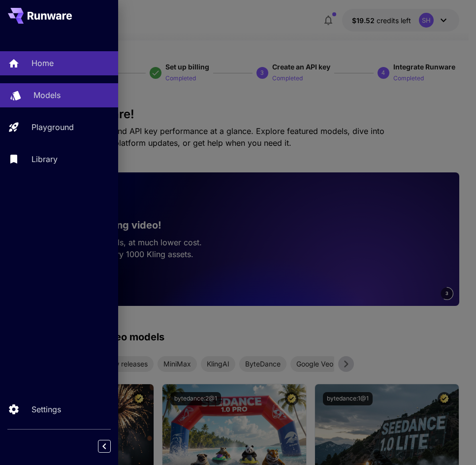 This screenshot has height=465, width=476. What do you see at coordinates (47, 95) in the screenshot?
I see `p: Models` at bounding box center [47, 95].